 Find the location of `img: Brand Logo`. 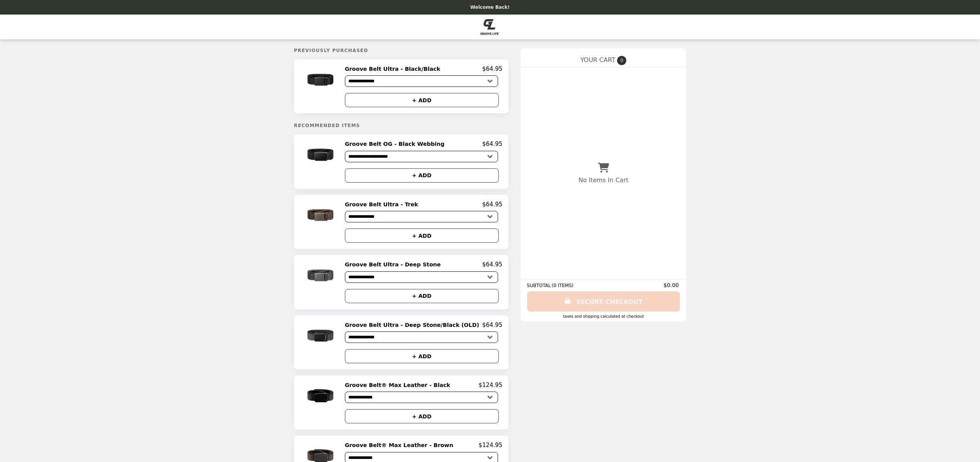

img: Brand Logo is located at coordinates (489, 27).